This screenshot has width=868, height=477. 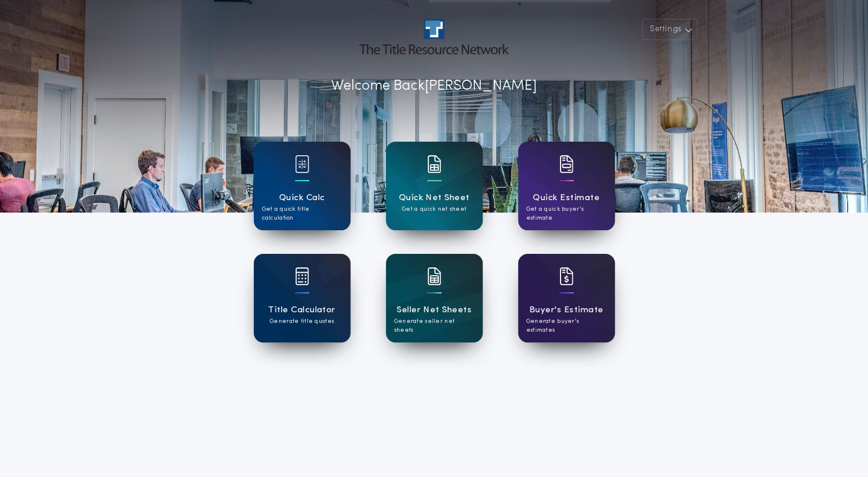 I want to click on p: Generate title quotes, so click(x=301, y=321).